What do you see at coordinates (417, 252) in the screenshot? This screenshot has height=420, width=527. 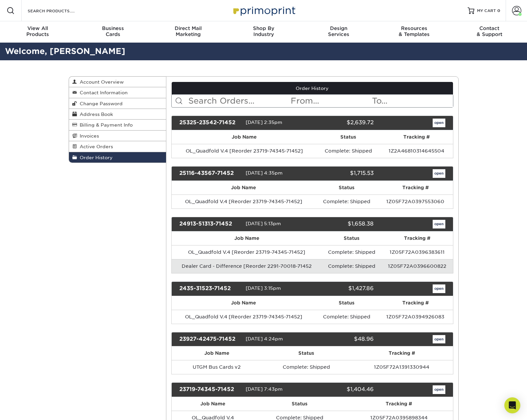 I see `td: 1Z05F72A0396383611` at bounding box center [417, 252].